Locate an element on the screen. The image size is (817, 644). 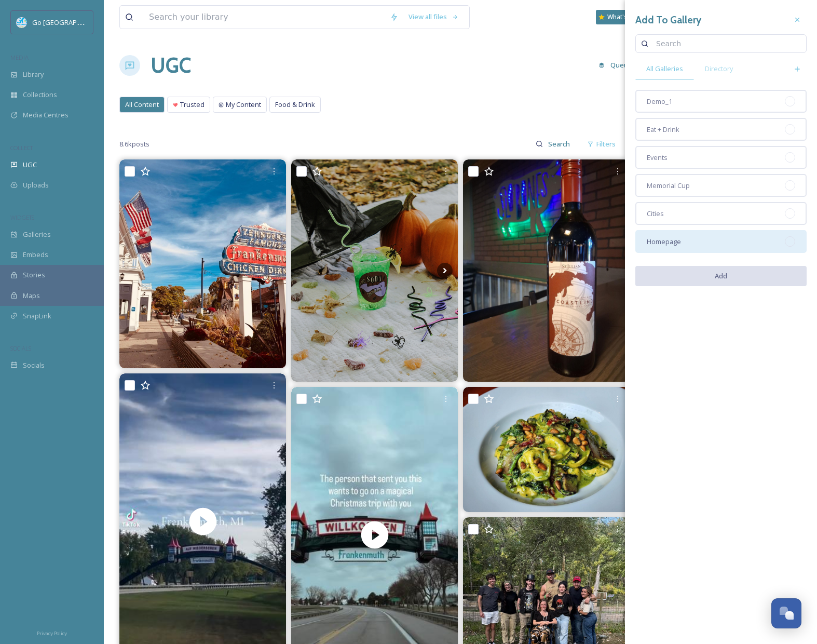
img: We are happy to announce we are now serving St Julian's Red Coastline! Coastline is a lightly oak... is located at coordinates (546, 271).